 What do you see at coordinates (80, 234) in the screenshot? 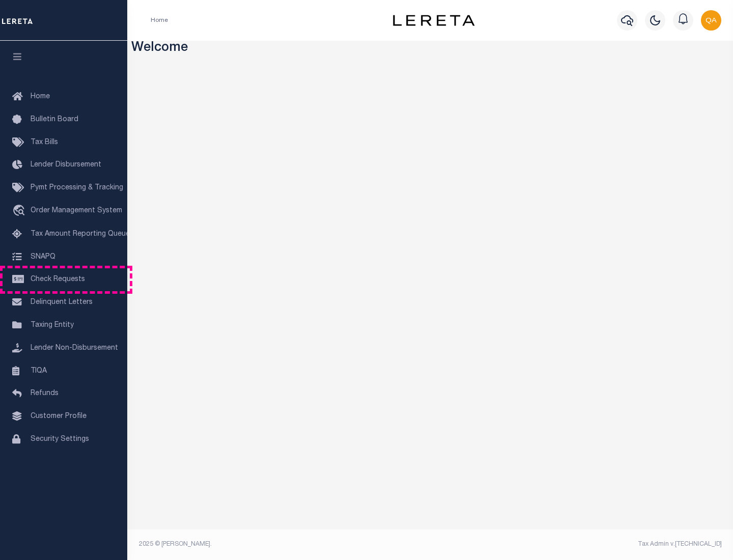
I see `span: Tax Amount Reporting Queue` at bounding box center [80, 234].